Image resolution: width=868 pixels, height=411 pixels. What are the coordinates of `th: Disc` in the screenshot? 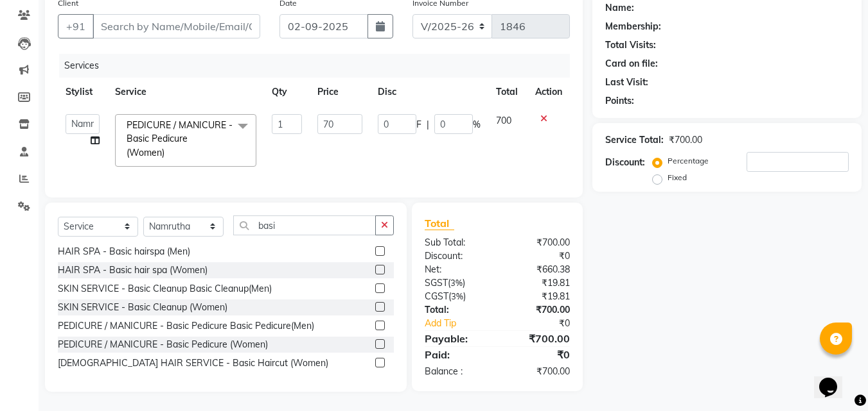 It's located at (429, 91).